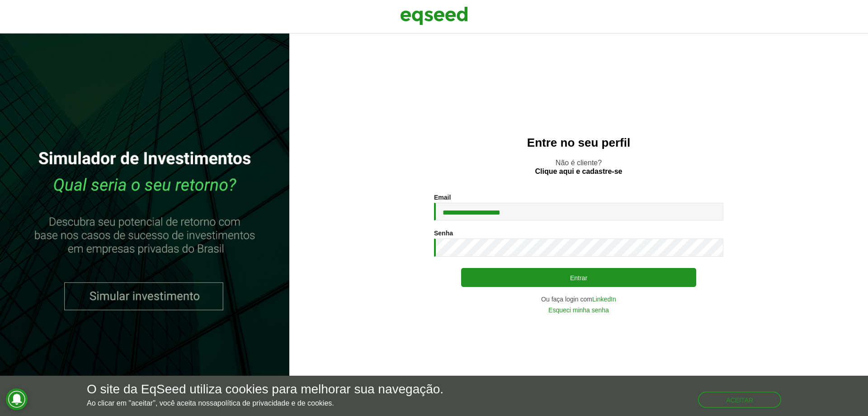 The height and width of the screenshot is (416, 868). What do you see at coordinates (579, 143) in the screenshot?
I see `h2: Entre no seu perfil` at bounding box center [579, 143].